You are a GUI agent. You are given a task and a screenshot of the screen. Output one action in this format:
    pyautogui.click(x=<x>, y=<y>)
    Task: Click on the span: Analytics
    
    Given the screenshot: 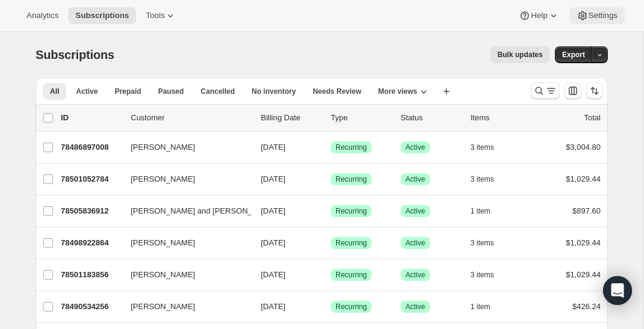 What is the action you would take?
    pyautogui.click(x=42, y=15)
    